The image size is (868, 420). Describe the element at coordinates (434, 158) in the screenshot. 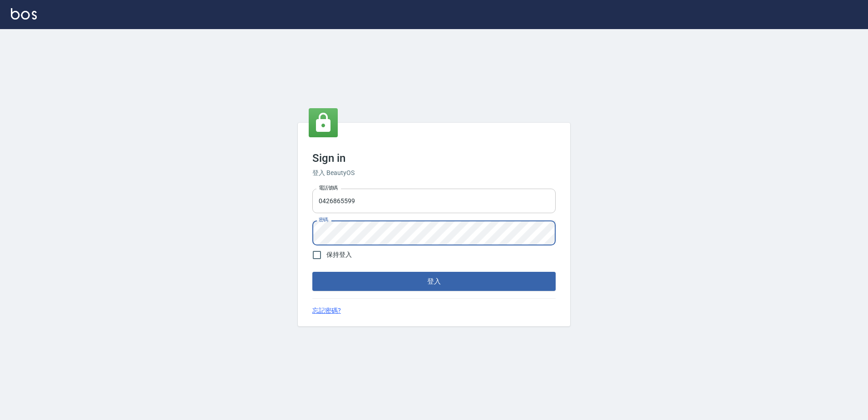

I see `h3: Sign in` at that location.